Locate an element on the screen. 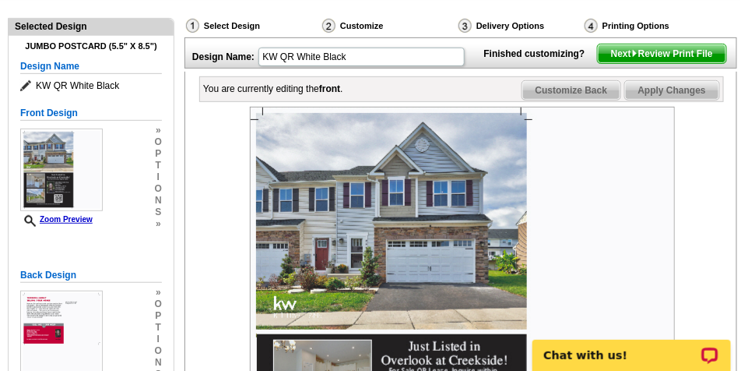 The image size is (741, 371). img: Z18909729_00001_1.jpg is located at coordinates (62, 170).